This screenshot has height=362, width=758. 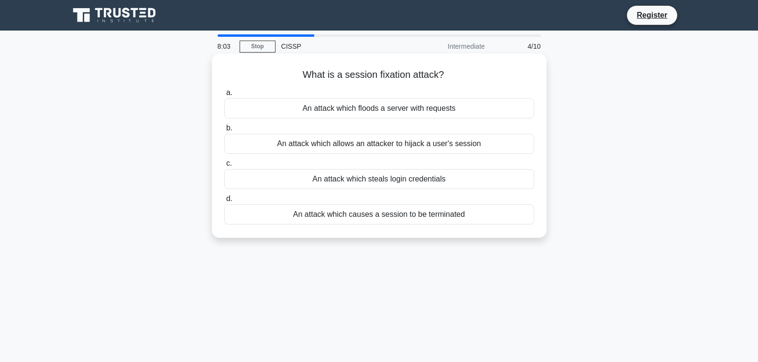 I want to click on div: CISSP, so click(x=341, y=46).